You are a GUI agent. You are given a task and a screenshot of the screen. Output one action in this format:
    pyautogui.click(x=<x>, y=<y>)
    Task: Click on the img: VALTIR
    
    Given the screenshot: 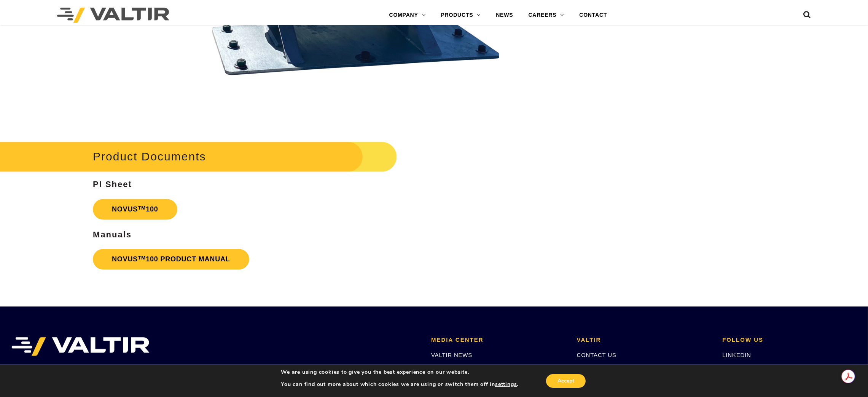 What is the action you would take?
    pyautogui.click(x=81, y=346)
    